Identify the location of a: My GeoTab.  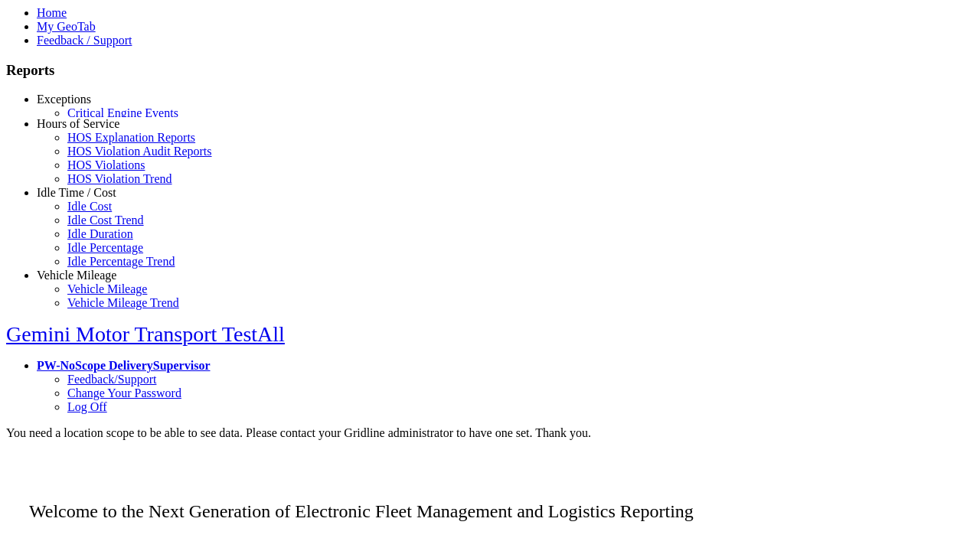
(66, 26).